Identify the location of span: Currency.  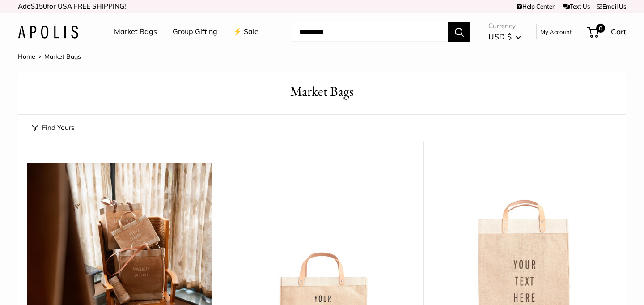
(505, 26).